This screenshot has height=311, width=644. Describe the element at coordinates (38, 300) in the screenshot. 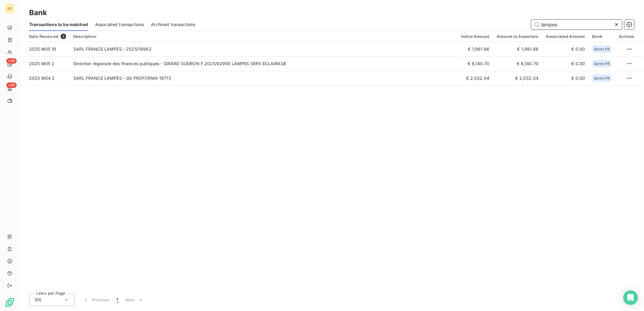

I see `span: 100` at that location.